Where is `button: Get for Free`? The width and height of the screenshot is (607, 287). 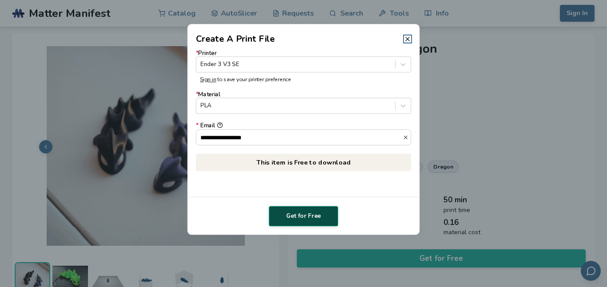
button: Get for Free is located at coordinates (303, 216).